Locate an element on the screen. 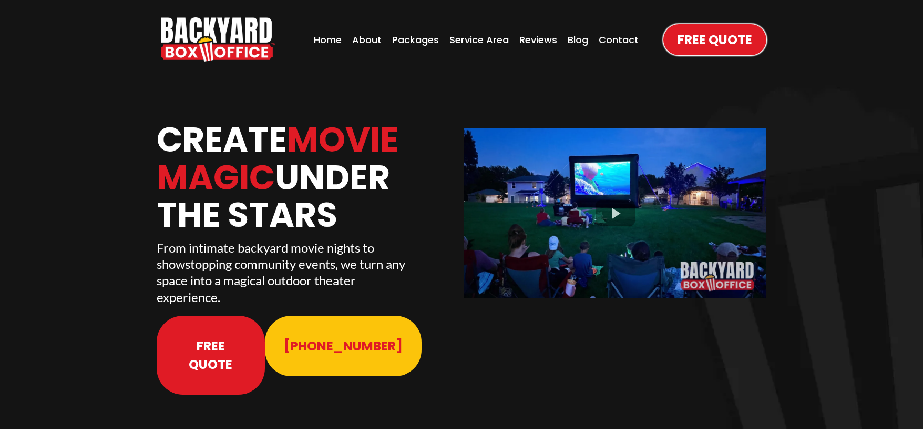 Image resolution: width=923 pixels, height=431 pixels. a: Home is located at coordinates (328, 39).